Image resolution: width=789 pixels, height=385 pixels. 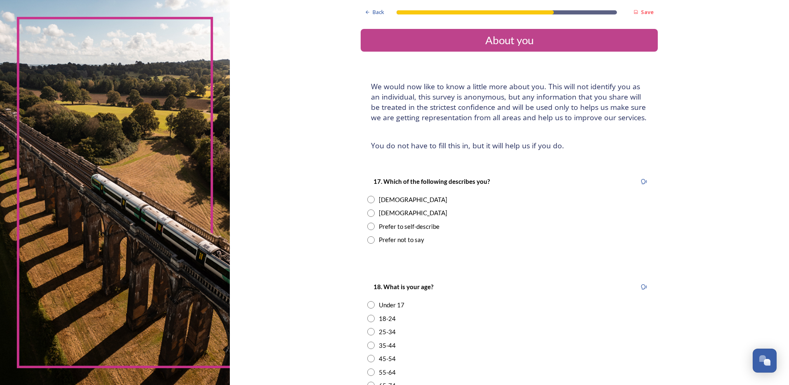 I want to click on strong: 18. What is your age?, so click(x=403, y=286).